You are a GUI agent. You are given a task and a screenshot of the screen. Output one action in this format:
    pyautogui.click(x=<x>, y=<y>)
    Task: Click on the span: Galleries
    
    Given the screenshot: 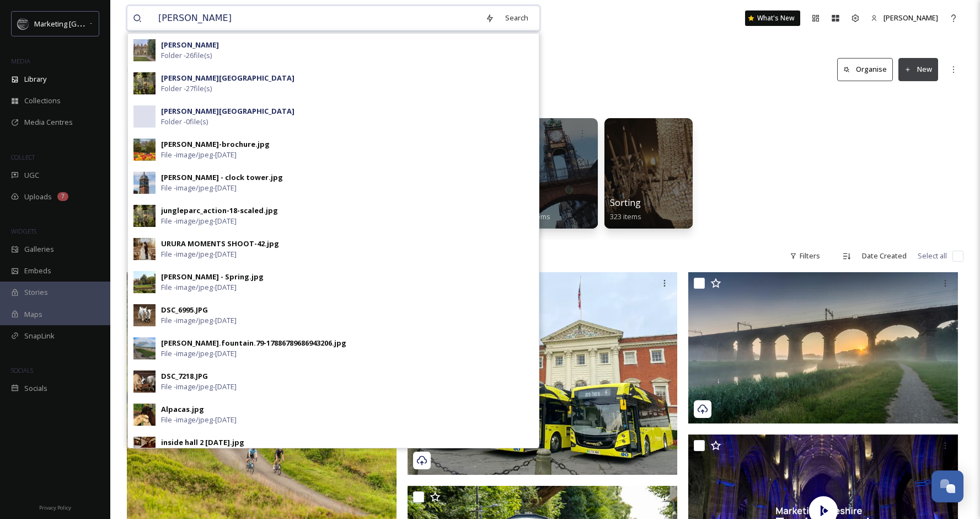 What is the action you would take?
    pyautogui.click(x=39, y=248)
    